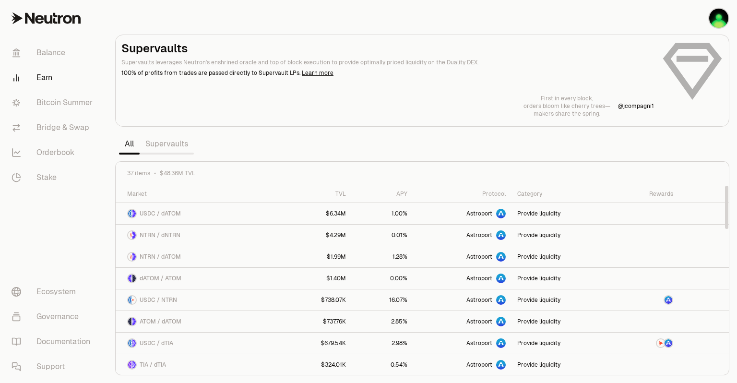  Describe the element at coordinates (646, 300) in the screenshot. I see `a: ASTRO Logo` at that location.